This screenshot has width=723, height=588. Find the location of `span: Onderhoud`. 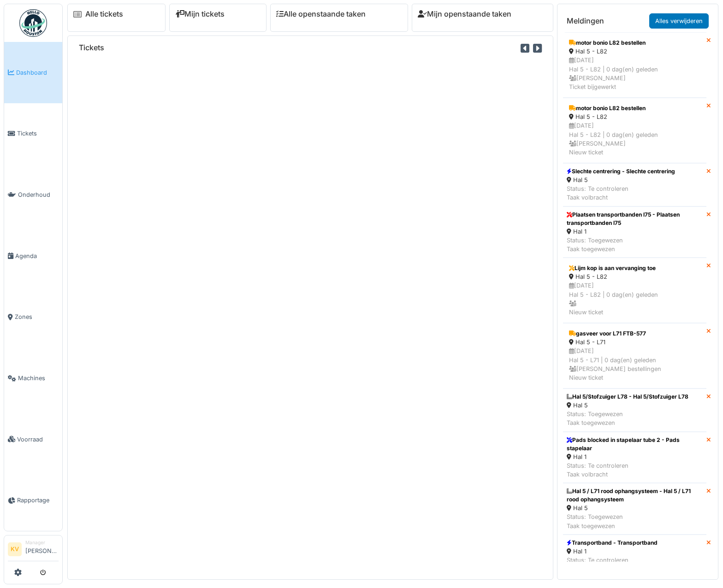

span: Onderhoud is located at coordinates (38, 195).